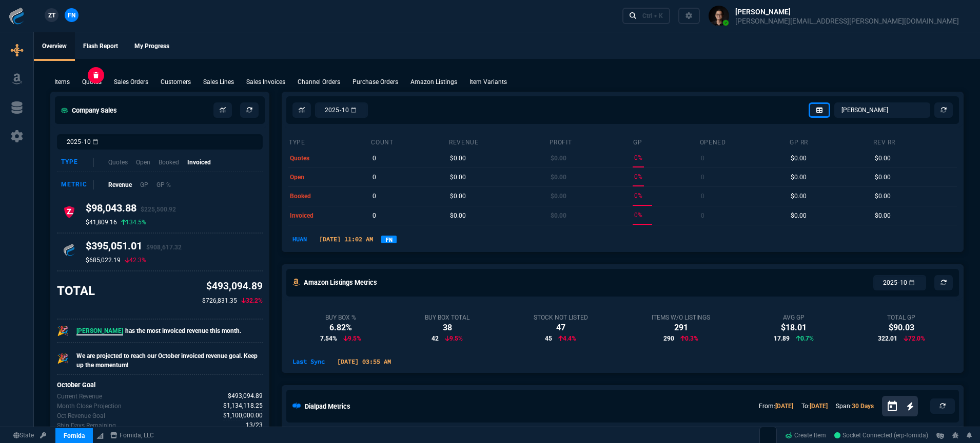 This screenshot has width=980, height=443. Describe the element at coordinates (89, 110) in the screenshot. I see `h5: Company Sales` at that location.